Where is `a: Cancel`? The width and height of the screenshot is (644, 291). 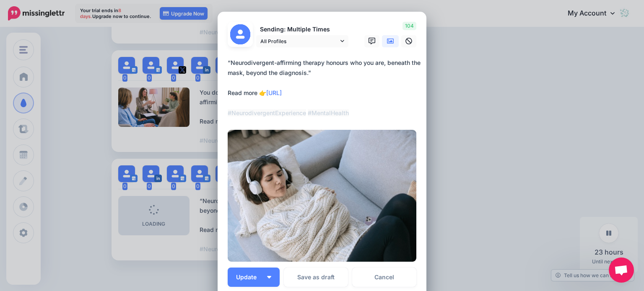
a: Cancel is located at coordinates (384, 277).